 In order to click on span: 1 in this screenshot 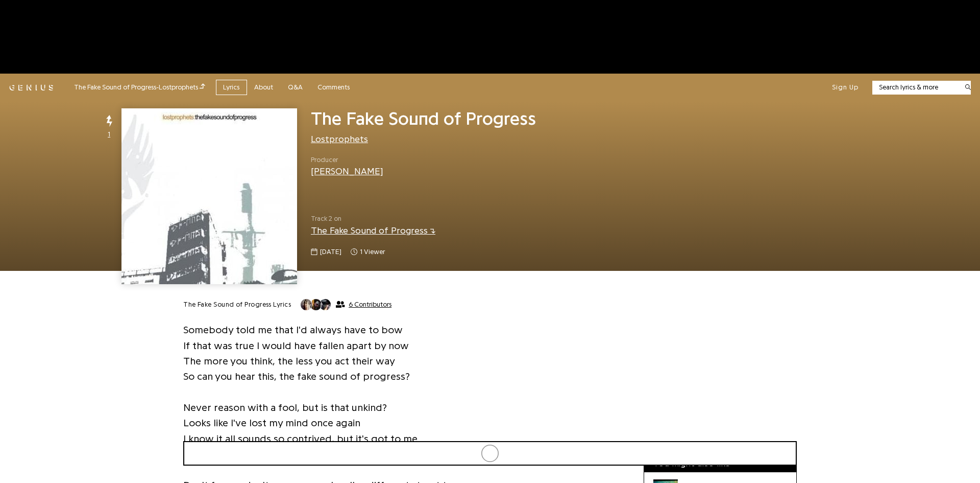, I will do `click(109, 134)`.